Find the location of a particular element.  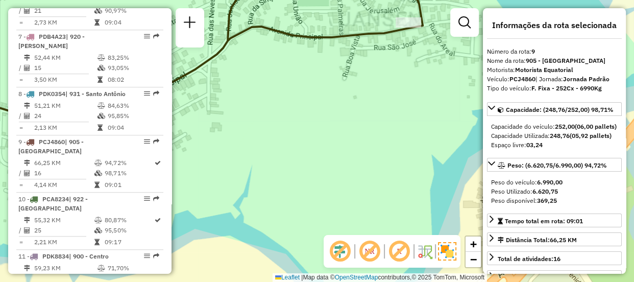

a: Total de atividades:16 is located at coordinates (554, 258).